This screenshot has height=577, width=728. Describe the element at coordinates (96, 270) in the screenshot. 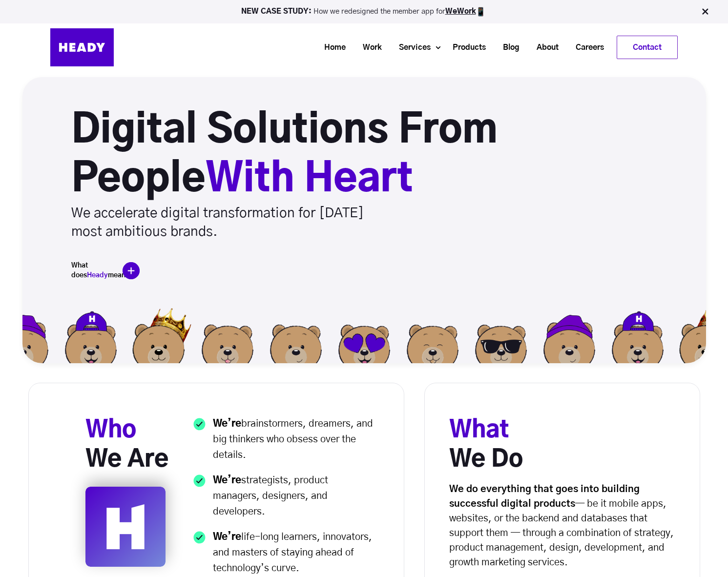

I see `h5: What does mean?` at that location.